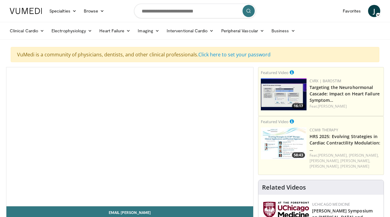  I want to click on a: Business, so click(284, 31).